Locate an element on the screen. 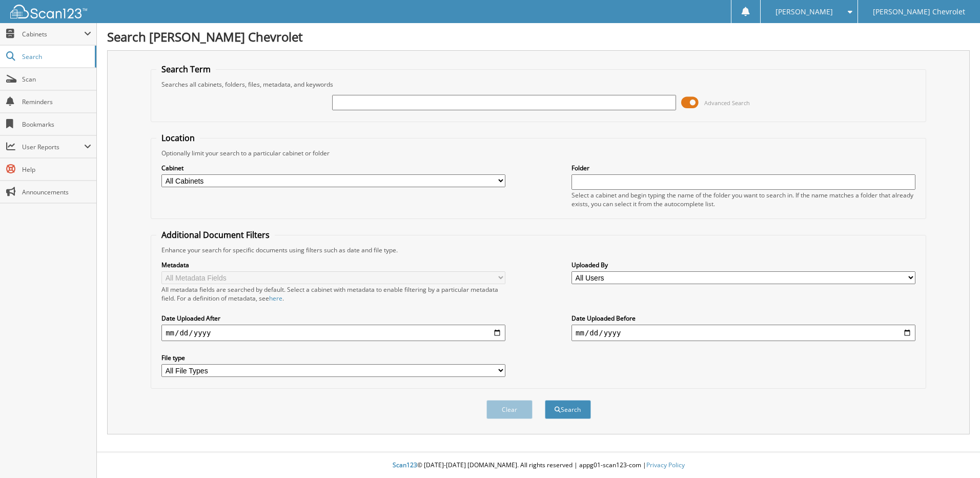  div: Select a cabinet and begin typing the name of the folder you want to search in. If the name match... is located at coordinates (743, 200).